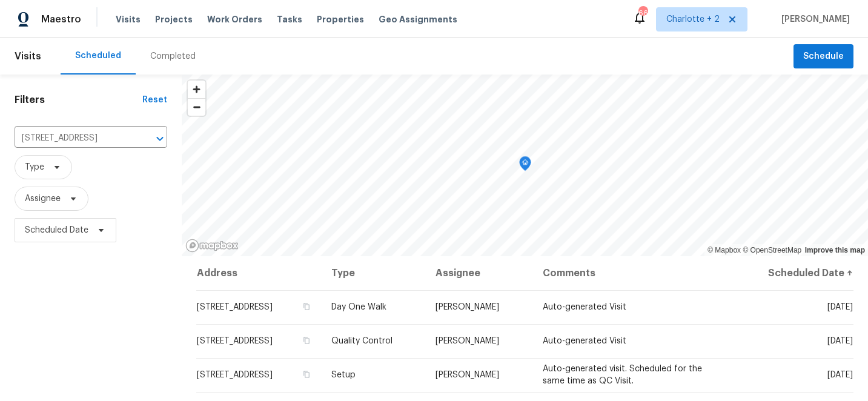 The image size is (868, 401). What do you see at coordinates (792, 273) in the screenshot?
I see `th: Scheduled Date ↑` at bounding box center [792, 273].